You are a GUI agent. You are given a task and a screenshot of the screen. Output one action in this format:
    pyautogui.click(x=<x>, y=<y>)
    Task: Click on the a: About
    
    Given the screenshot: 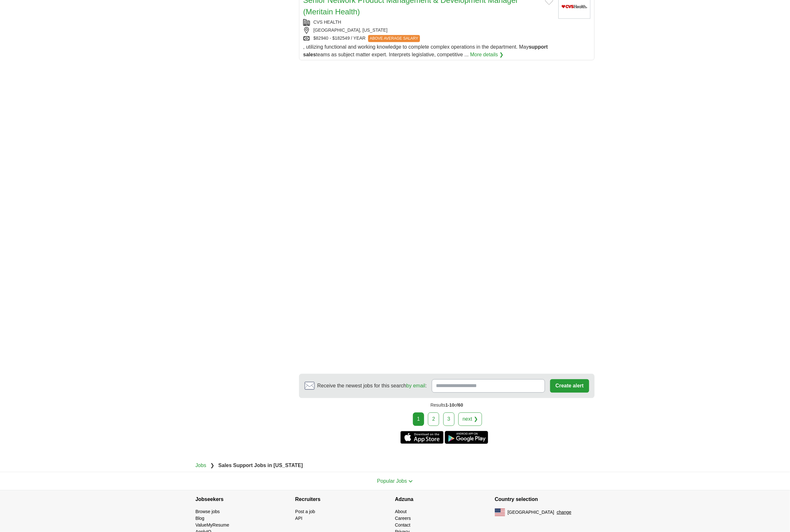 What is the action you would take?
    pyautogui.click(x=401, y=512)
    